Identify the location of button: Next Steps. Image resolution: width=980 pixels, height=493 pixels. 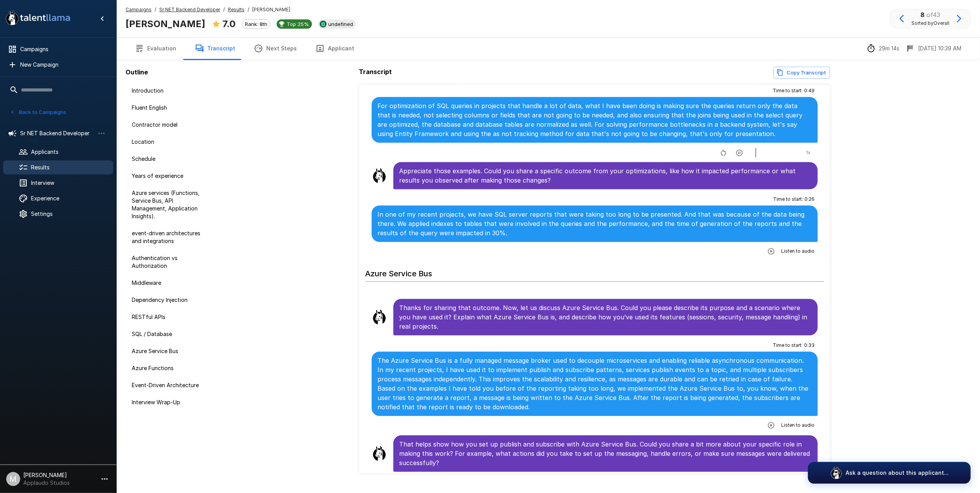
(275, 49).